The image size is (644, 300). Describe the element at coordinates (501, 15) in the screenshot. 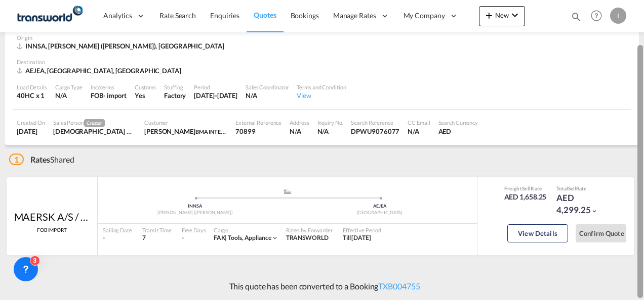

I see `span: New` at that location.